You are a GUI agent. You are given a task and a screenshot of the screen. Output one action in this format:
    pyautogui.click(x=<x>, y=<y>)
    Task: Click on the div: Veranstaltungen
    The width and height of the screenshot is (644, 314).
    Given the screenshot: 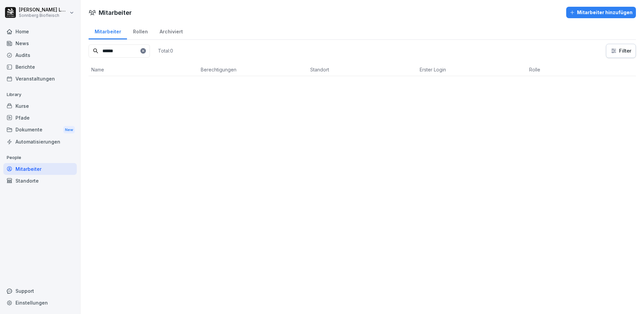 What is the action you would take?
    pyautogui.click(x=40, y=78)
    